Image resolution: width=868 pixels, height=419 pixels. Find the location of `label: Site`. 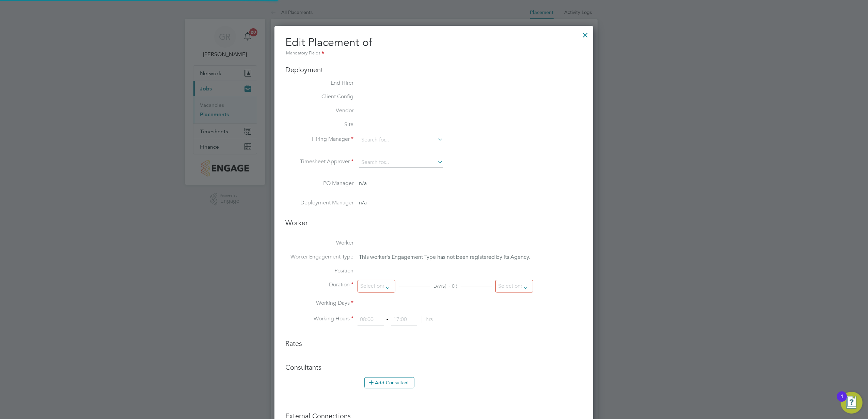

label: Site is located at coordinates (319, 124).